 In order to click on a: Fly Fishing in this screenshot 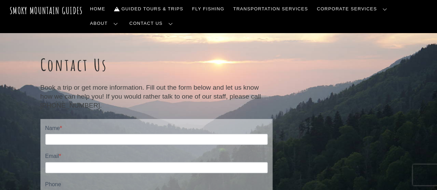, I will do `click(208, 9)`.